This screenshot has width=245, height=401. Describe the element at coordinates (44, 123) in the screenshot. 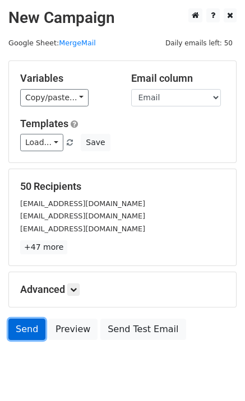

I see `a: Templates` at that location.